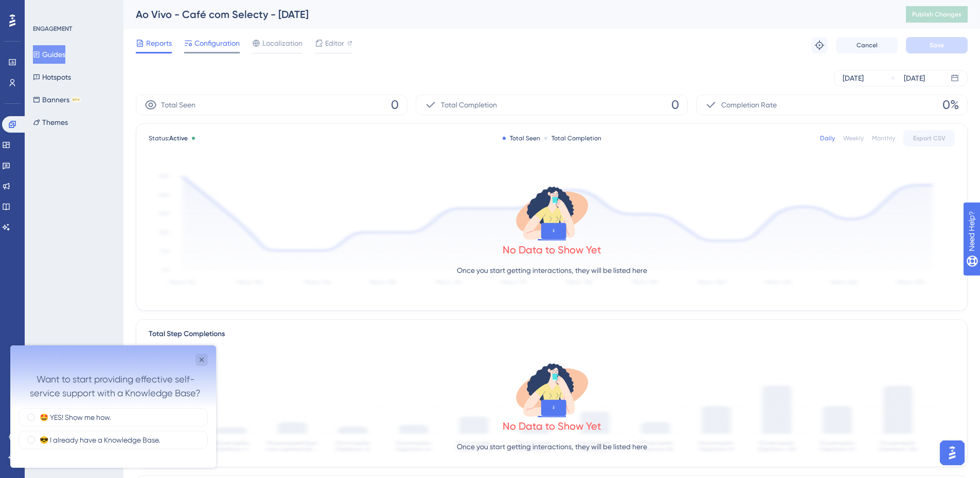  I want to click on label: 🤩 YES! Show me how., so click(65, 72).